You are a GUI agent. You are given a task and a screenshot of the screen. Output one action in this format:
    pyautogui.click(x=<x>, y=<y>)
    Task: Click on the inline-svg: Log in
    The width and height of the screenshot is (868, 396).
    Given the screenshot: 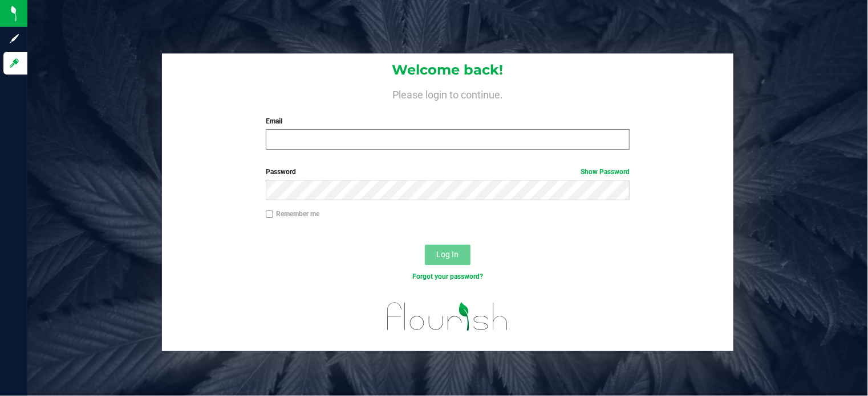 What is the action you would take?
    pyautogui.click(x=14, y=63)
    